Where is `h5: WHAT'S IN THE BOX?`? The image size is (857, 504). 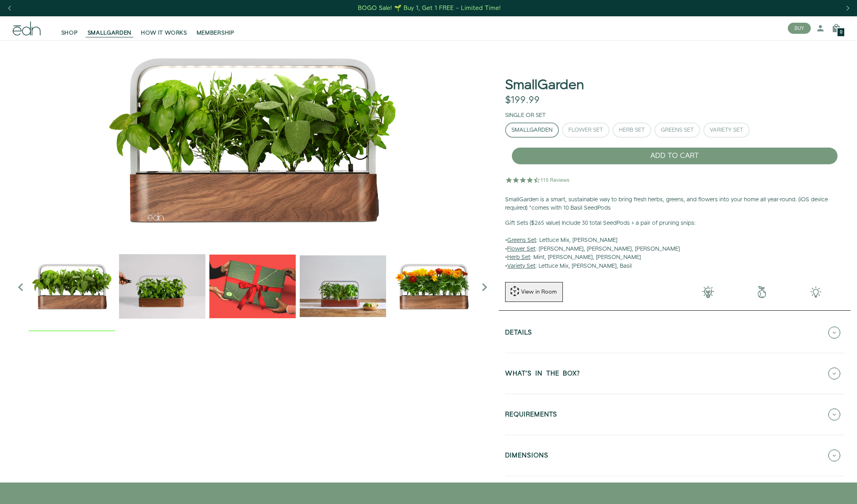 h5: WHAT'S IN THE BOX? is located at coordinates (543, 375).